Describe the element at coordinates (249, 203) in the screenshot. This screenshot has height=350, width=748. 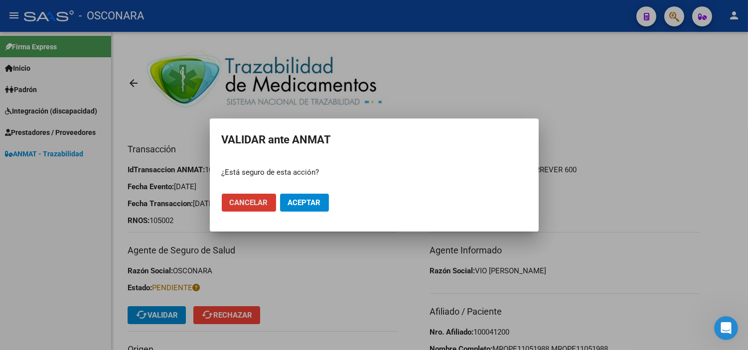
I see `button: Cancelar` at that location.